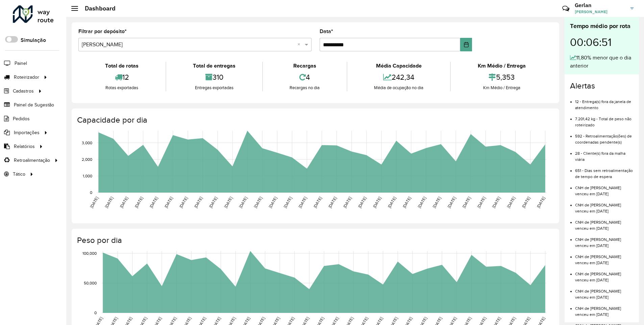 Image resolution: width=644 pixels, height=325 pixels. What do you see at coordinates (326, 31) in the screenshot?
I see `label: Data` at bounding box center [326, 31].